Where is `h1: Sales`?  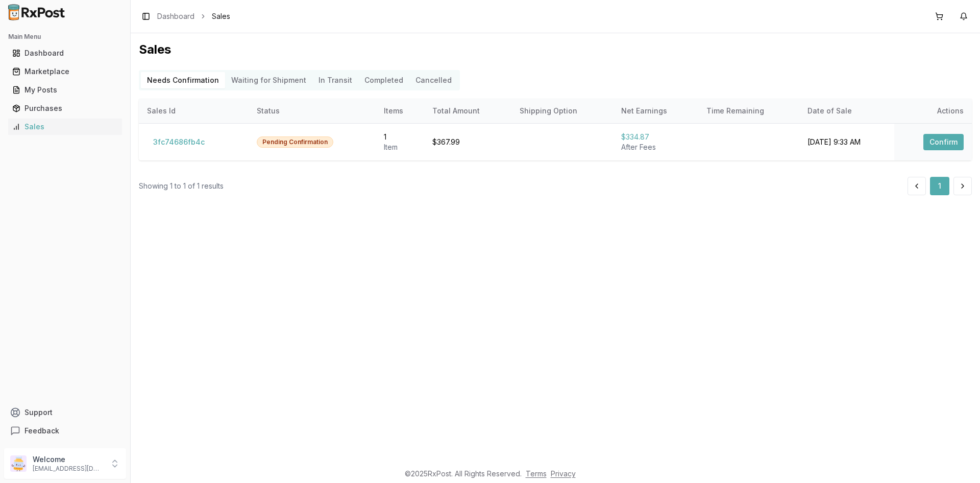 h1: Sales is located at coordinates (555, 50).